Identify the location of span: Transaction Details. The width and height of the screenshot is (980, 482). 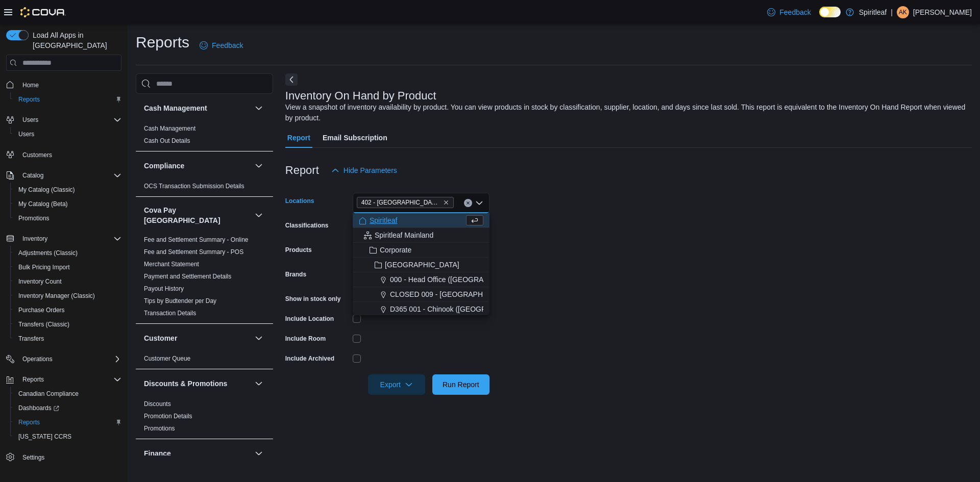
(170, 313).